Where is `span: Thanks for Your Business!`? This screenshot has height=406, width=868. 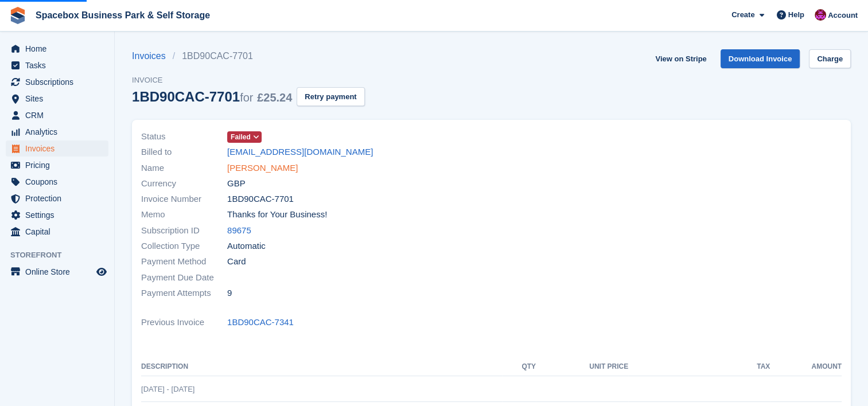 span: Thanks for Your Business! is located at coordinates (277, 215).